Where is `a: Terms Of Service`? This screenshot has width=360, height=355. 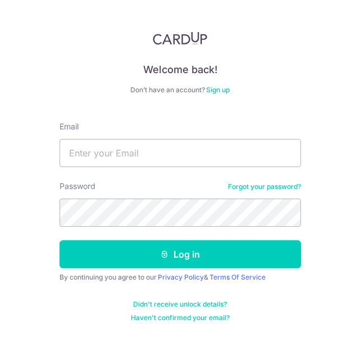 a: Terms Of Service is located at coordinates (238, 276).